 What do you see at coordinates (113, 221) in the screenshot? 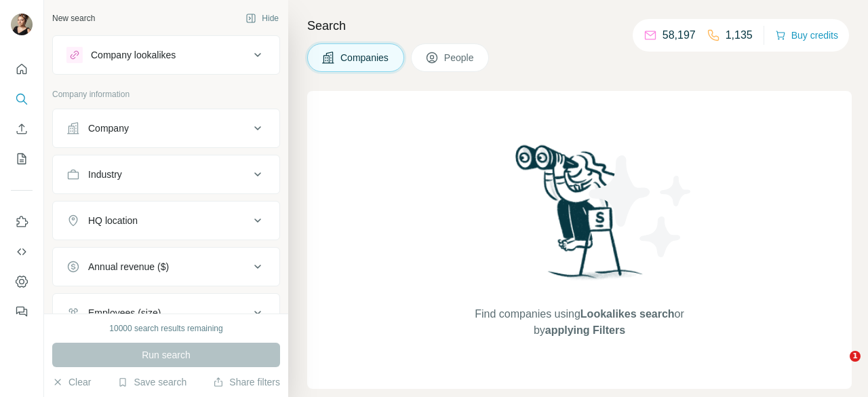
I see `div: HQ location` at bounding box center [113, 221].